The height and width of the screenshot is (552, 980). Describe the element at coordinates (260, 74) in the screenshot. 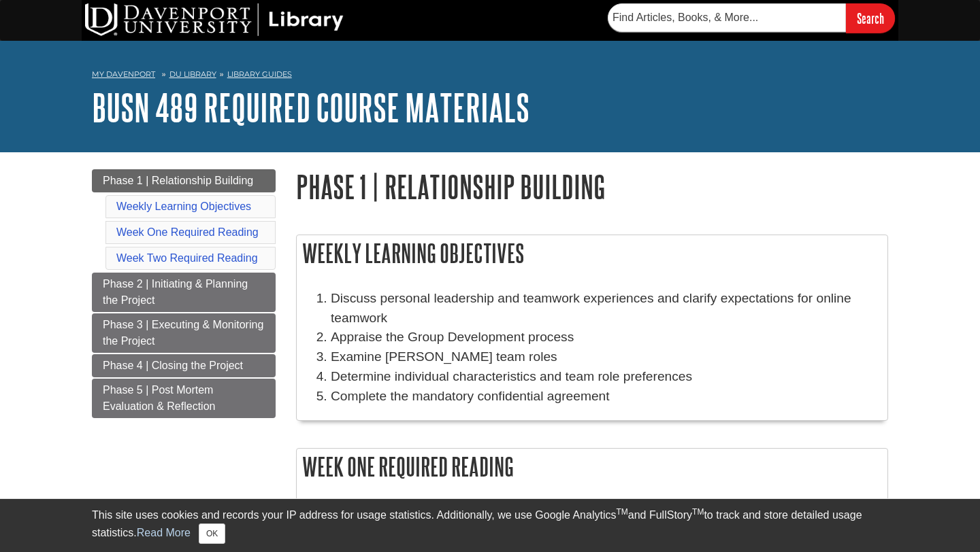

I see `a: Library Guides` at that location.